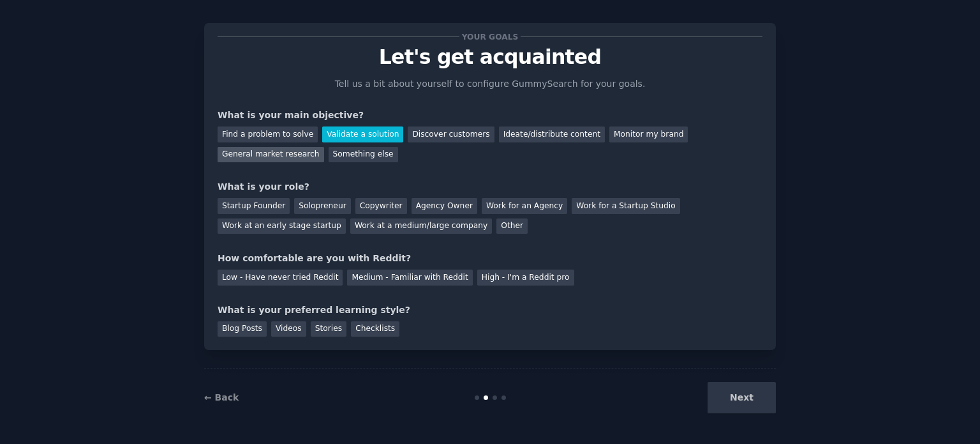 The height and width of the screenshot is (444, 980). I want to click on div: Medium - Familiar with Reddit, so click(409, 277).